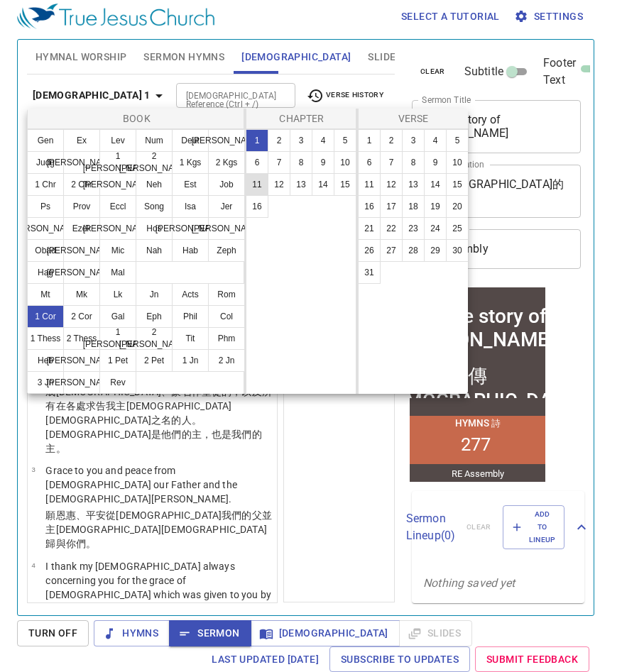 The image size is (622, 672). Describe the element at coordinates (118, 360) in the screenshot. I see `button: 1 Pet` at that location.